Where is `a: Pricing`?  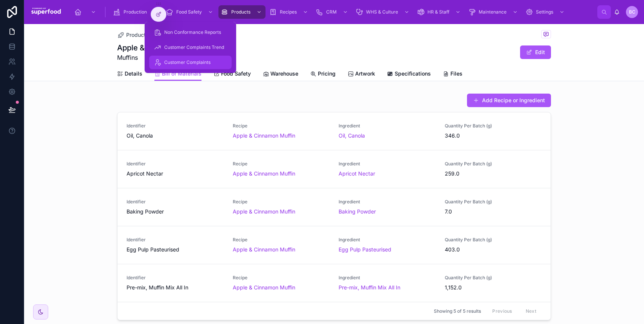 a: Pricing is located at coordinates (322, 75).